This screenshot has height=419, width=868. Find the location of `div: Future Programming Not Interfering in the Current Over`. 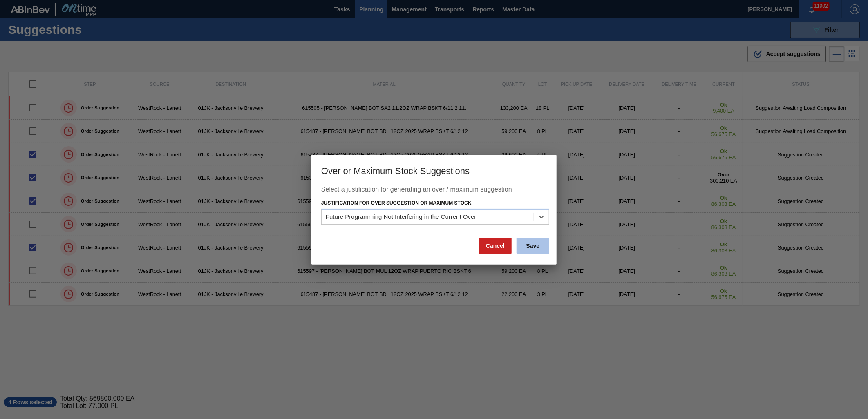

div: Future Programming Not Interfering in the Current Over is located at coordinates (400, 217).